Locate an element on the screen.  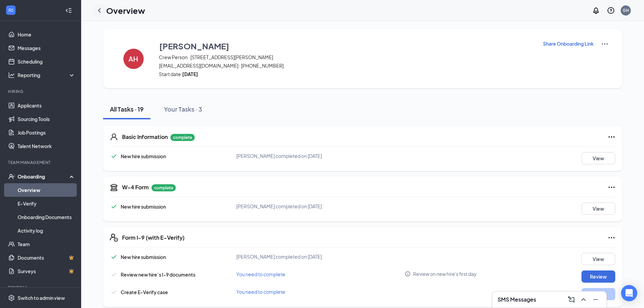
span: Create E-Verify case is located at coordinates (144, 292).